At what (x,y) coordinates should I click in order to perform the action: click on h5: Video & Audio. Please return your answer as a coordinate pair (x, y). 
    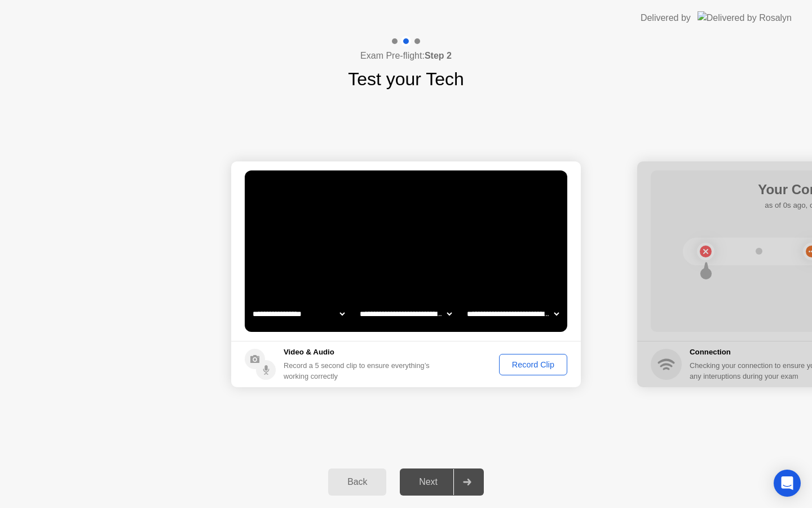
    Looking at the image, I should click on (358, 352).